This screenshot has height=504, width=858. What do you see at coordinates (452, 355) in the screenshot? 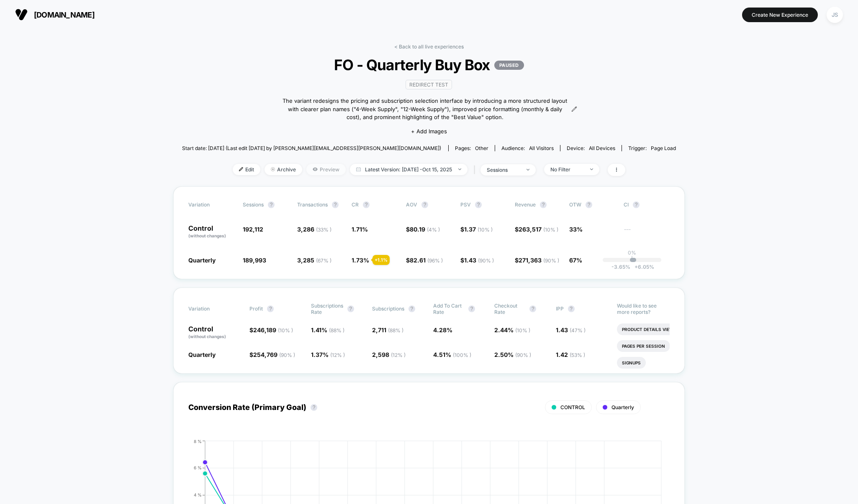
I see `span: 4.51 %` at bounding box center [452, 355].